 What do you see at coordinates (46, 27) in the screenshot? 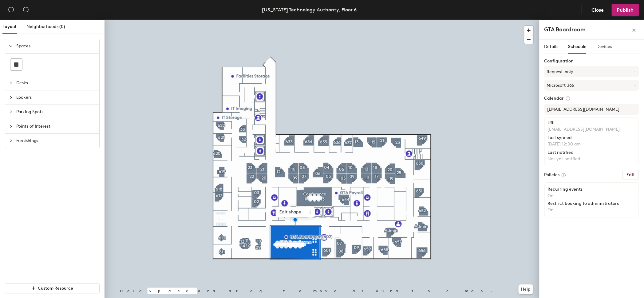
I see `span: Neighborhoods (0)` at bounding box center [46, 27].